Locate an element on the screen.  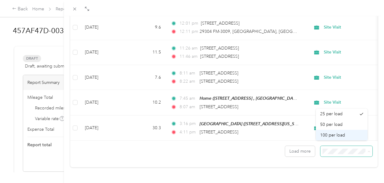
span: 50 per load is located at coordinates (331, 124).